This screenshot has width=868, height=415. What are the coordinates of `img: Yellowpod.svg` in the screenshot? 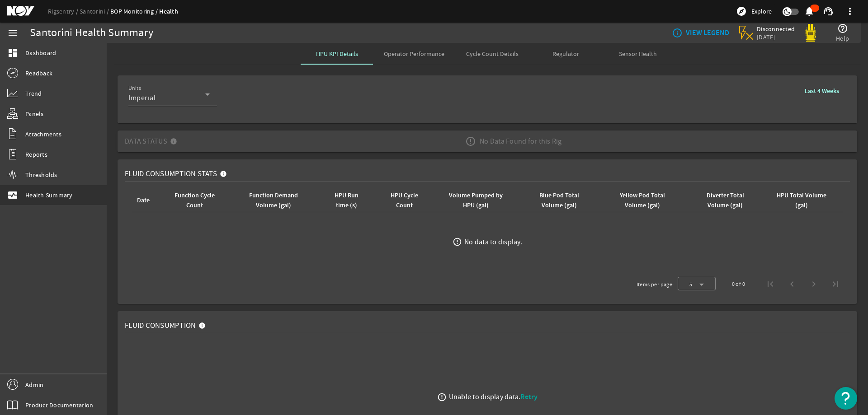 It's located at (811, 33).